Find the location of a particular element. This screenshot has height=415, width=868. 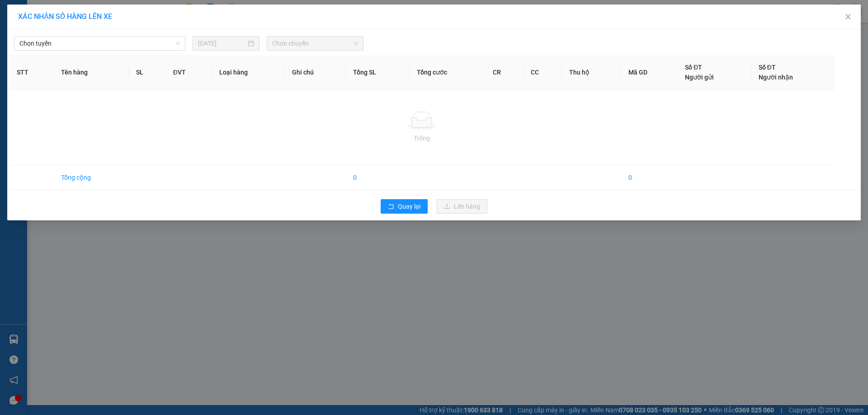

span: Người gửi is located at coordinates (699, 77).